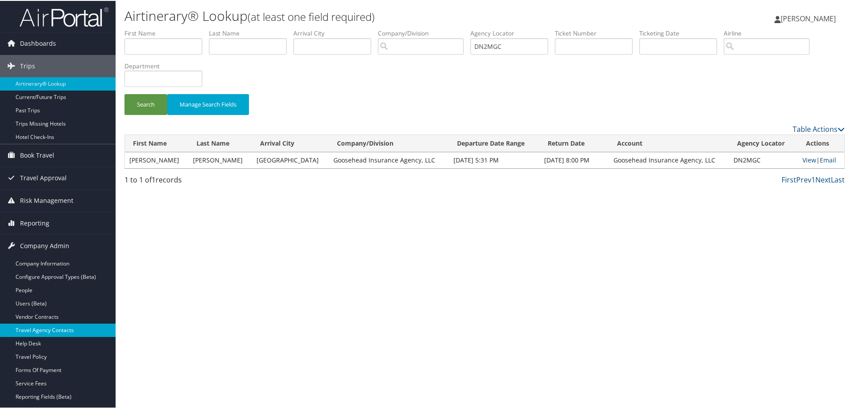 The height and width of the screenshot is (408, 850). What do you see at coordinates (146, 104) in the screenshot?
I see `button: Search` at bounding box center [146, 104].